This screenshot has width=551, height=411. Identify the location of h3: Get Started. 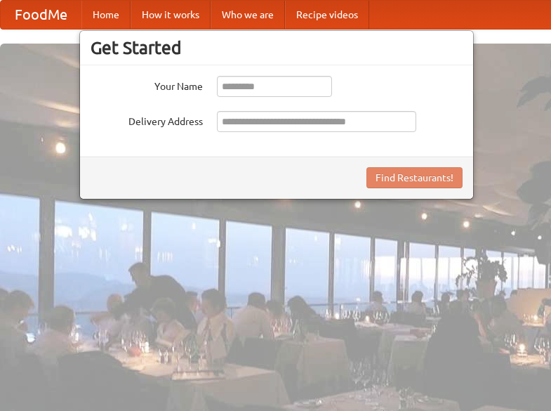
(277, 48).